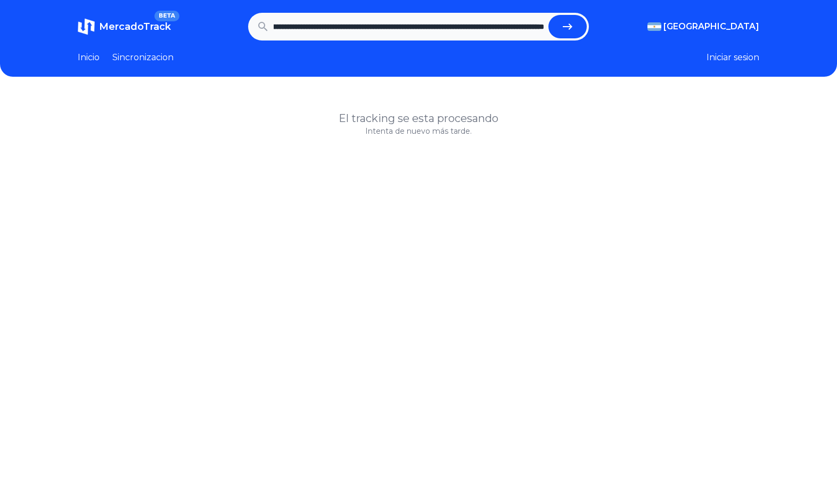 The height and width of the screenshot is (495, 837). I want to click on img: MercadoTrack, so click(86, 27).